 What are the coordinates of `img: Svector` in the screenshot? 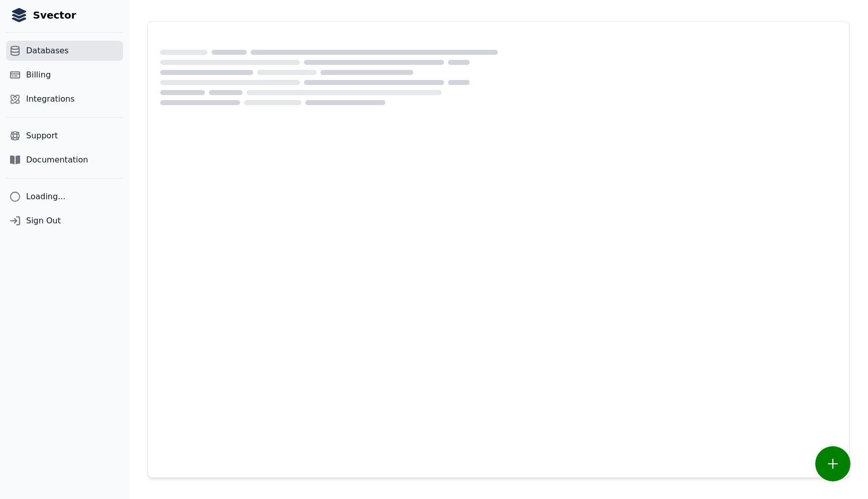 It's located at (19, 15).